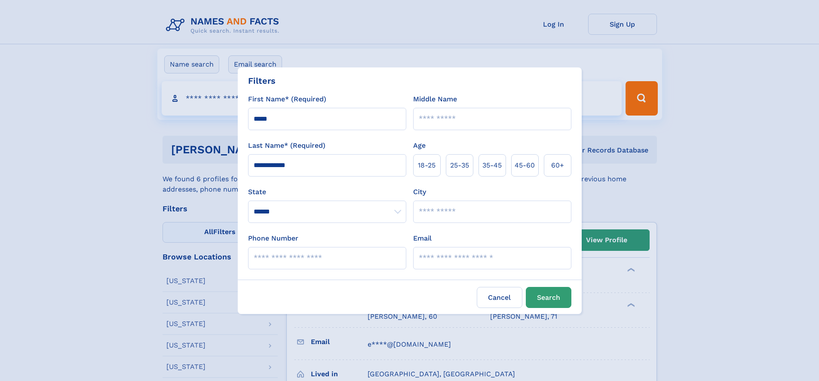 Image resolution: width=819 pixels, height=381 pixels. Describe the element at coordinates (426, 165) in the screenshot. I see `span: 18‑25` at that location.